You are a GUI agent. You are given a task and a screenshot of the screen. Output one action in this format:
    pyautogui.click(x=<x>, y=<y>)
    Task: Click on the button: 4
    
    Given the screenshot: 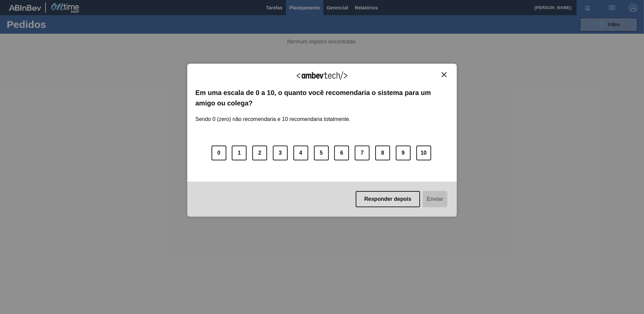 What is the action you would take?
    pyautogui.click(x=301, y=153)
    